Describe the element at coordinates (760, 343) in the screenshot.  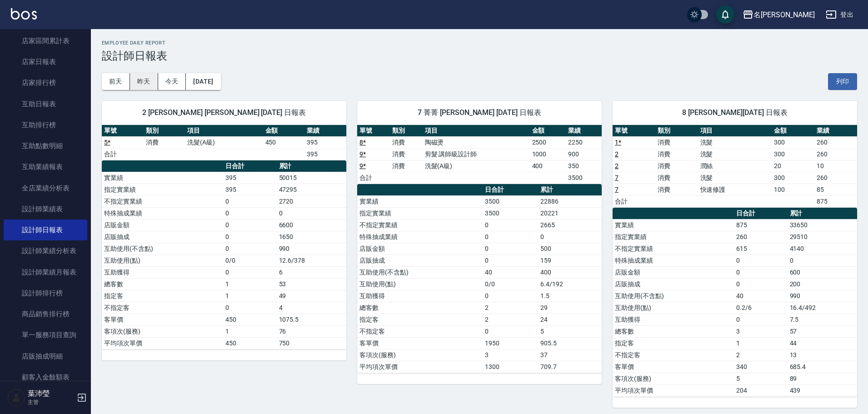
I see `td: 1` at that location.